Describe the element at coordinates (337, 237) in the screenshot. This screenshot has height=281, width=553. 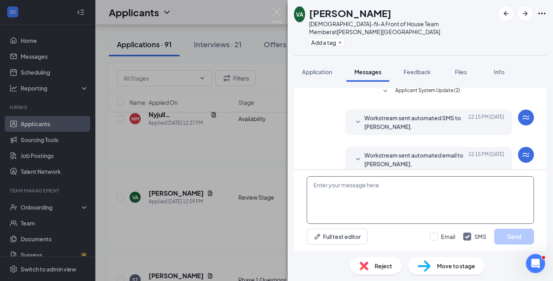
I see `button: Full text editorPen` at that location.